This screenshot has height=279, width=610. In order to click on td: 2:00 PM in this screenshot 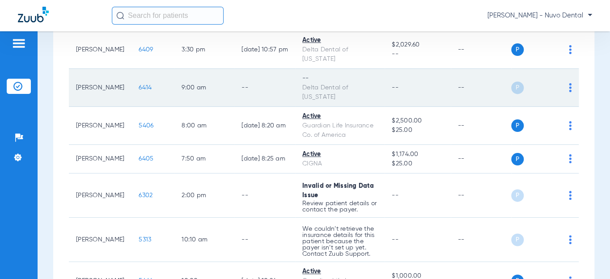, I will do `click(204, 195)`.